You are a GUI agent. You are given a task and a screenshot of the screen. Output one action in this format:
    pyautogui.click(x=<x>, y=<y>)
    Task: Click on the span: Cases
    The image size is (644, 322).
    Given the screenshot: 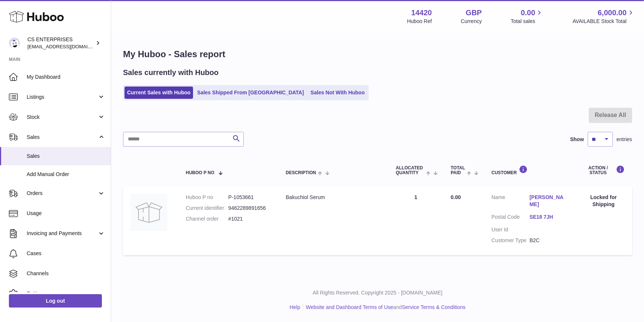 What is the action you would take?
    pyautogui.click(x=66, y=253)
    